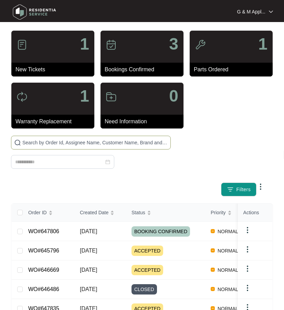  Describe the element at coordinates (144, 290) in the screenshot. I see `span: CLOSED` at that location.